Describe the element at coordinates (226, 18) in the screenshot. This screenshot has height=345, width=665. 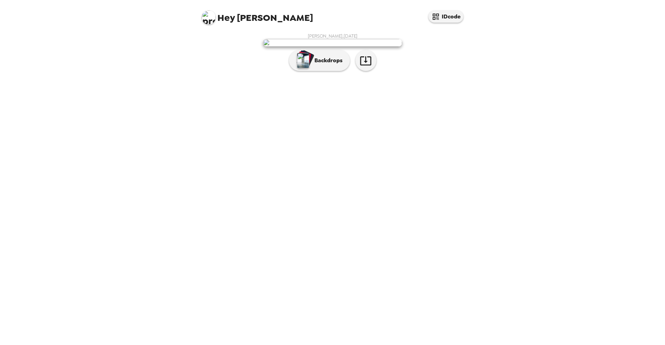
I see `span: Hey` at that location.